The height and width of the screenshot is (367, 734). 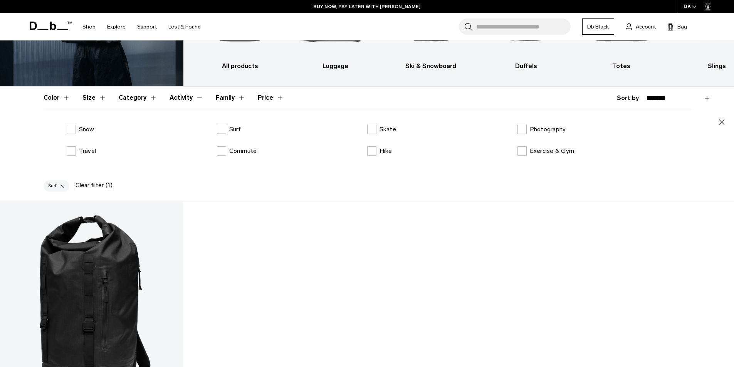 What do you see at coordinates (235, 129) in the screenshot?
I see `p: Surf` at bounding box center [235, 129].